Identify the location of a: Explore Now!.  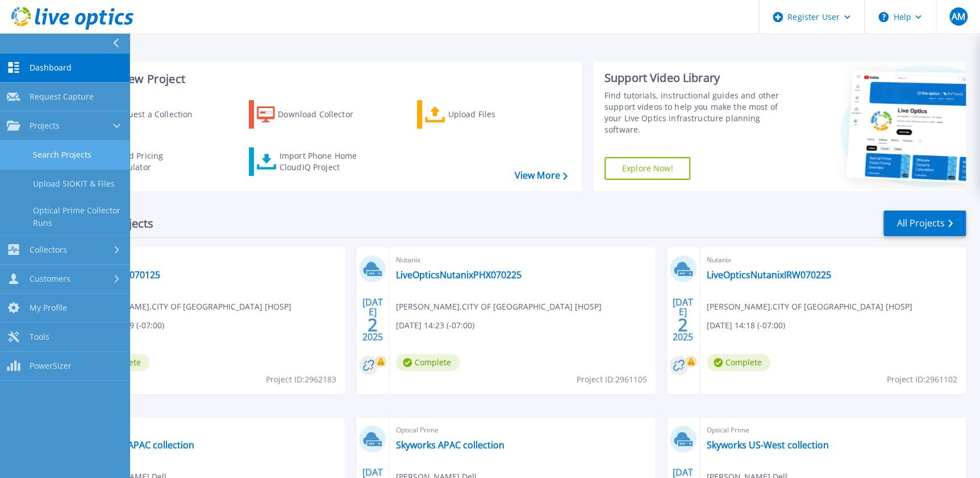
(647, 168).